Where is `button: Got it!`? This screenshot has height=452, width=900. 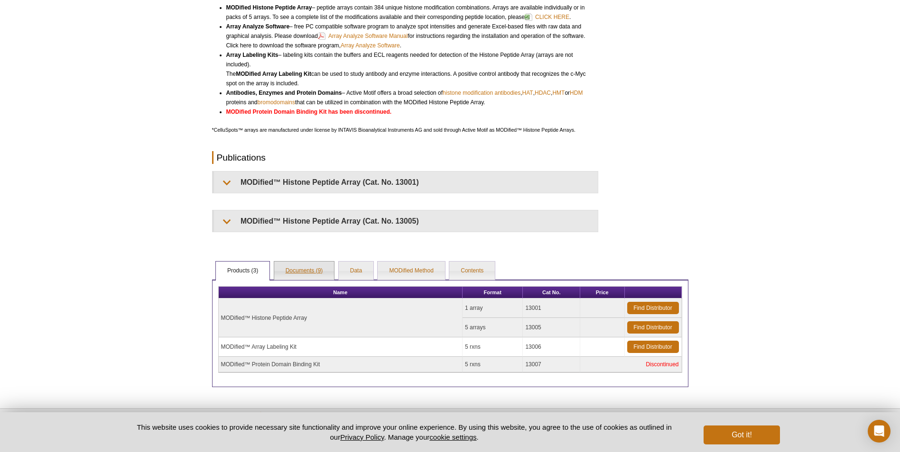
button: Got it! is located at coordinates (741, 435).